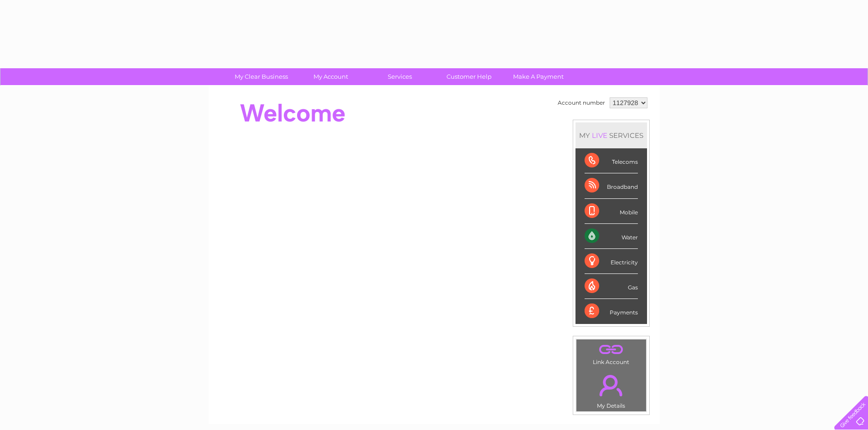 Image resolution: width=868 pixels, height=430 pixels. Describe the element at coordinates (581, 103) in the screenshot. I see `td: Account number` at that location.